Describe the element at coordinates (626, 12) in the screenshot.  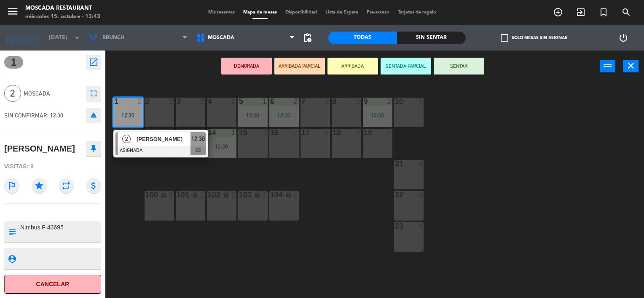
I see `i: search` at that location.